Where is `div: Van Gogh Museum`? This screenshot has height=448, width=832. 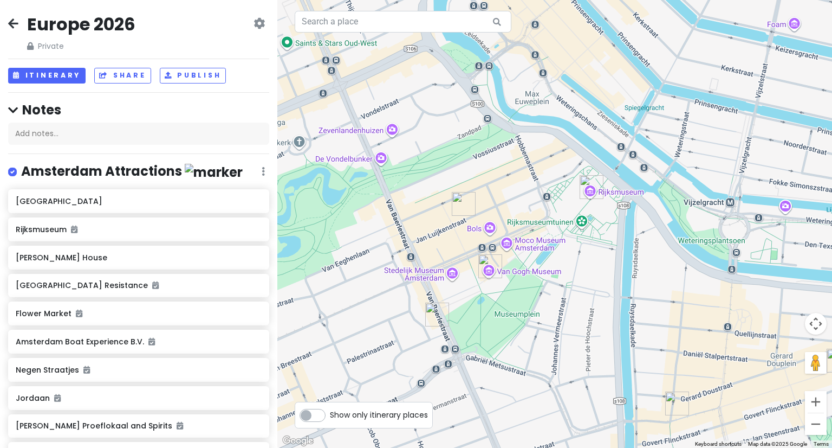
div: Van Gogh Museum is located at coordinates (490, 266).